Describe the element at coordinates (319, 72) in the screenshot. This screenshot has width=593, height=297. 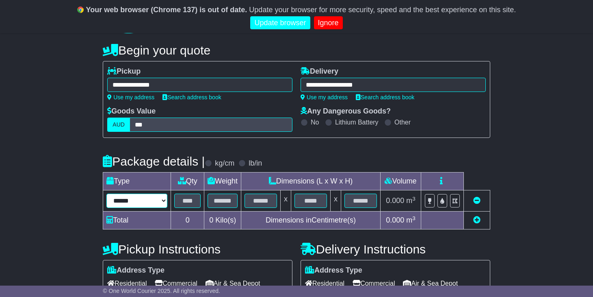
I see `label: Delivery` at that location.